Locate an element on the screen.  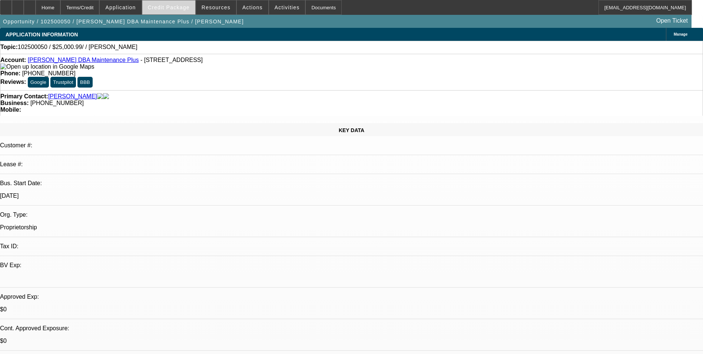
span: Application is located at coordinates (120, 7).